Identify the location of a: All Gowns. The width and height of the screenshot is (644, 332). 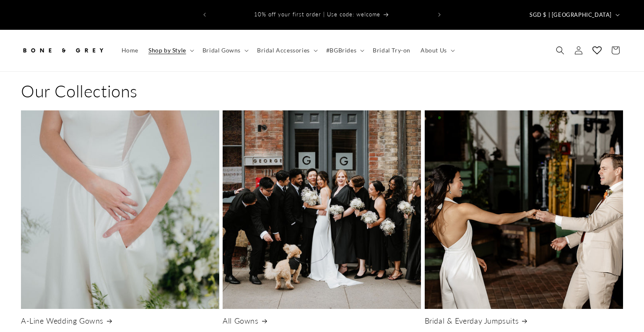
(322, 320).